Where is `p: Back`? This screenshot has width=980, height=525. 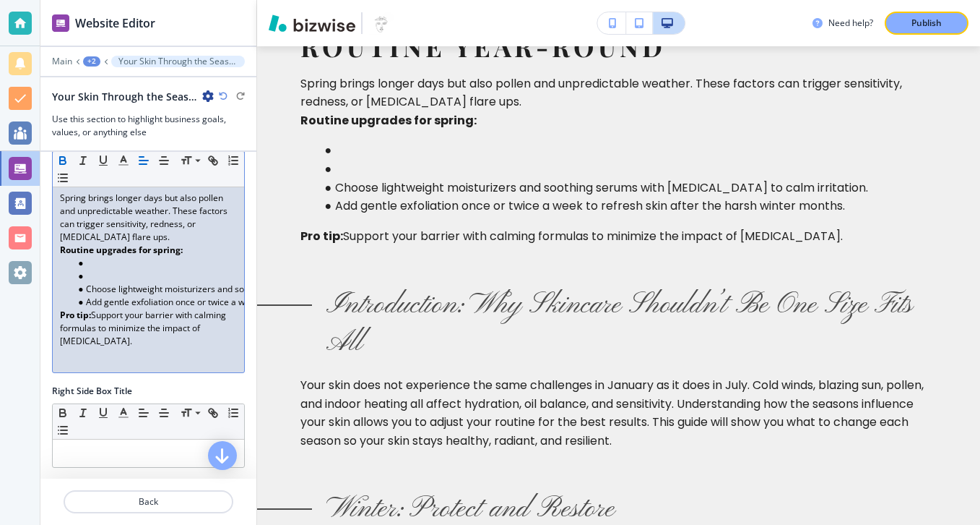
p: Back is located at coordinates (148, 502).